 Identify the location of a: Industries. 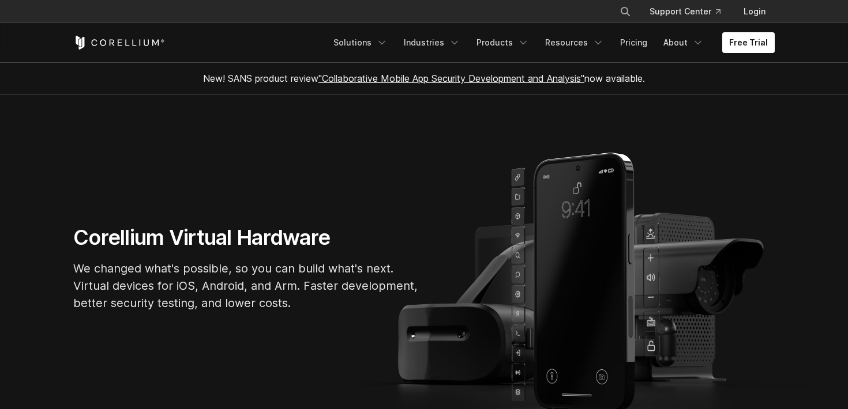
(432, 43).